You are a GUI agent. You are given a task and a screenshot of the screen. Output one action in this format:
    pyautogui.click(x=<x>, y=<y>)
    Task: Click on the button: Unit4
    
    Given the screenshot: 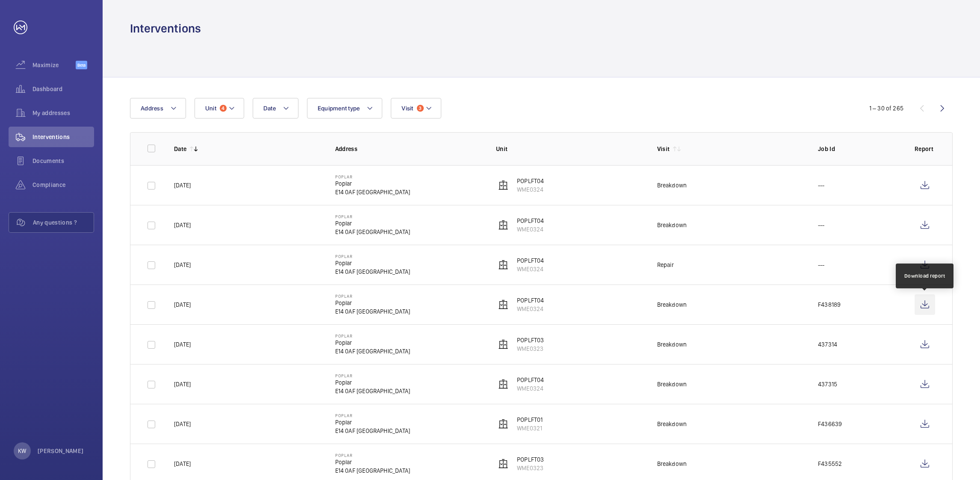 What is the action you would take?
    pyautogui.click(x=220, y=109)
    